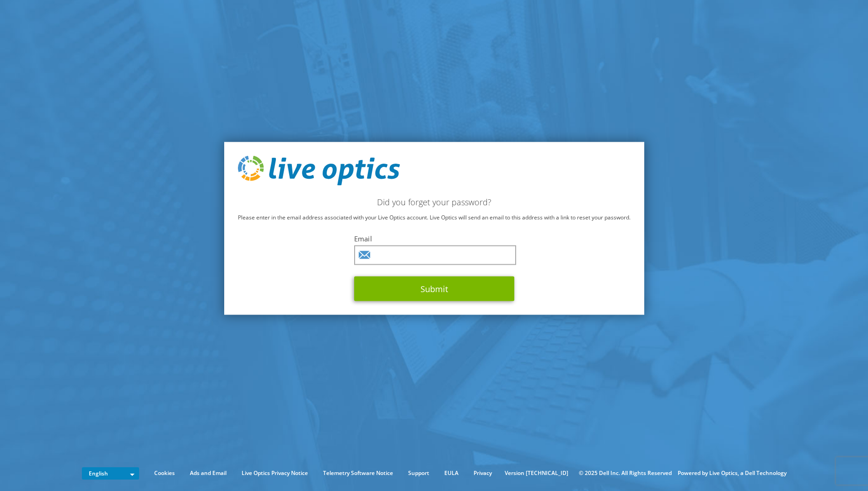  I want to click on a: Support, so click(419, 473).